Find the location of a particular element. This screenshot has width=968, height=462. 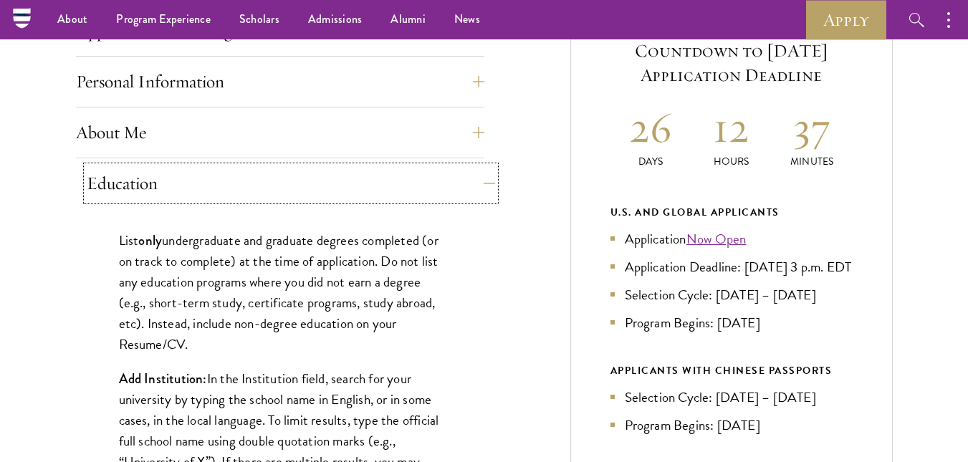

h2: 37 is located at coordinates (812, 127).